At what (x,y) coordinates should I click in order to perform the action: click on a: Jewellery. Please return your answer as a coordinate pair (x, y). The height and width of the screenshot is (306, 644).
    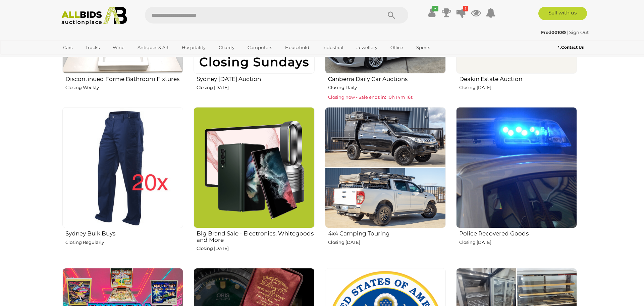
    Looking at the image, I should click on (367, 47).